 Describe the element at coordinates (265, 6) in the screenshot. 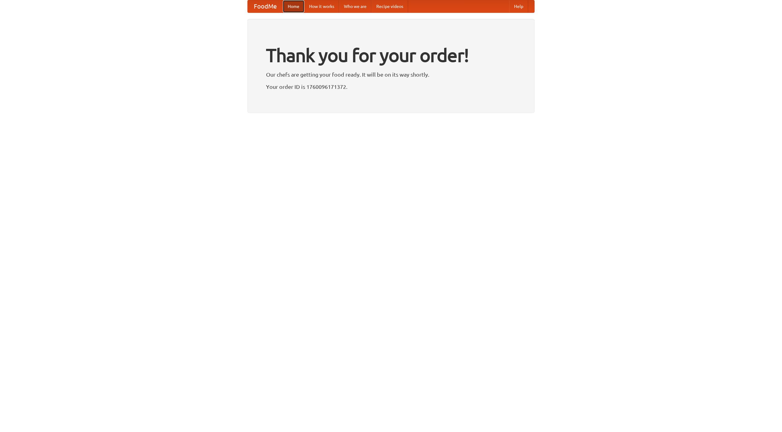

I see `a: FoodMe` at that location.